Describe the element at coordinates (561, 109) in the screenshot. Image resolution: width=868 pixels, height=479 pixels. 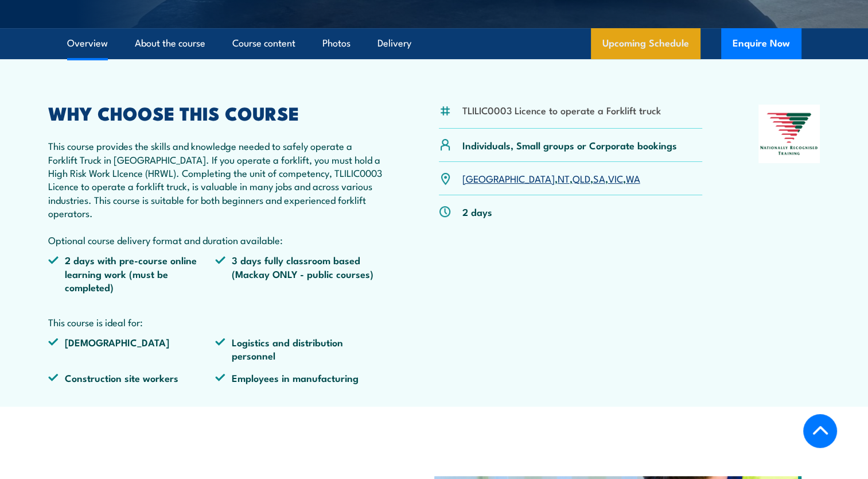
I see `li: TLILIC0003 Licence to operate a Forklift truck` at that location.